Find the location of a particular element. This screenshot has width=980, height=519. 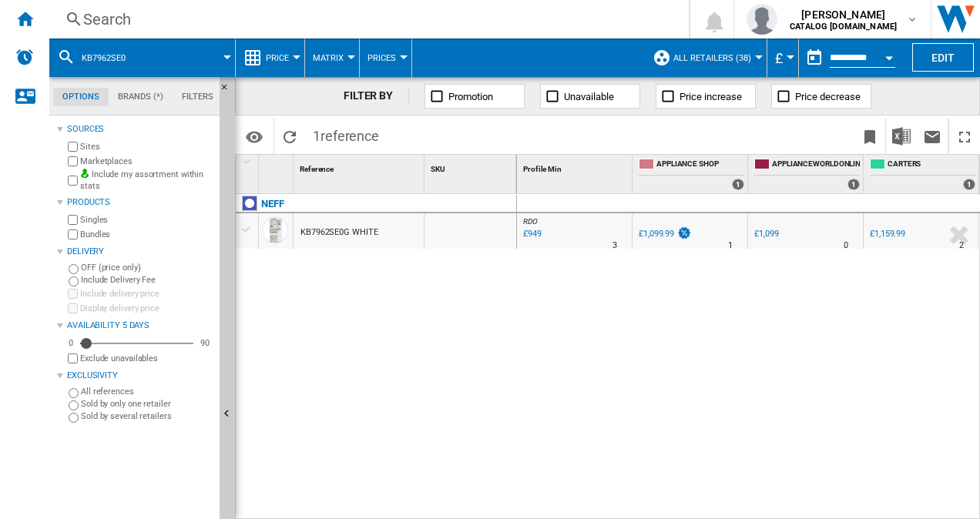

button: Edit is located at coordinates (943, 57).